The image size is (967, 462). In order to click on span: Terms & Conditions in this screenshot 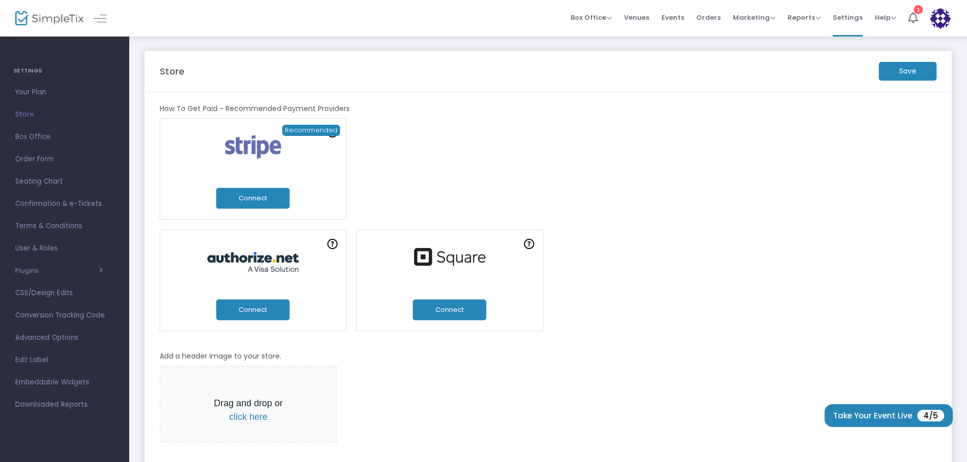, I will do `click(64, 226)`.